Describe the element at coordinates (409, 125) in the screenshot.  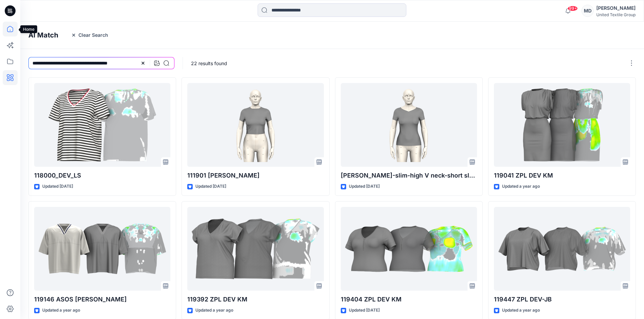
I see `a: TARA-slim-high V neck-short sleeve-regular length simulation 10` at that location.